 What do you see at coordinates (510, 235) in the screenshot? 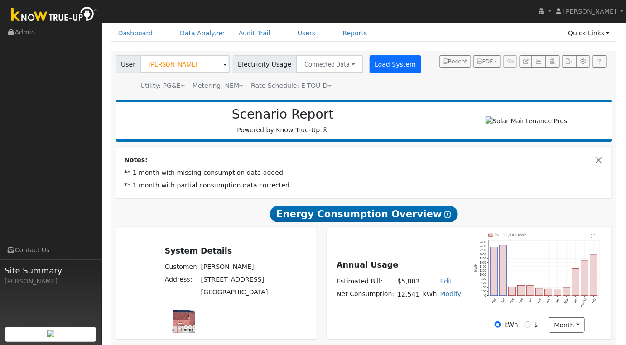
I see `text: Pull 12,541 kWh` at bounding box center [510, 235].